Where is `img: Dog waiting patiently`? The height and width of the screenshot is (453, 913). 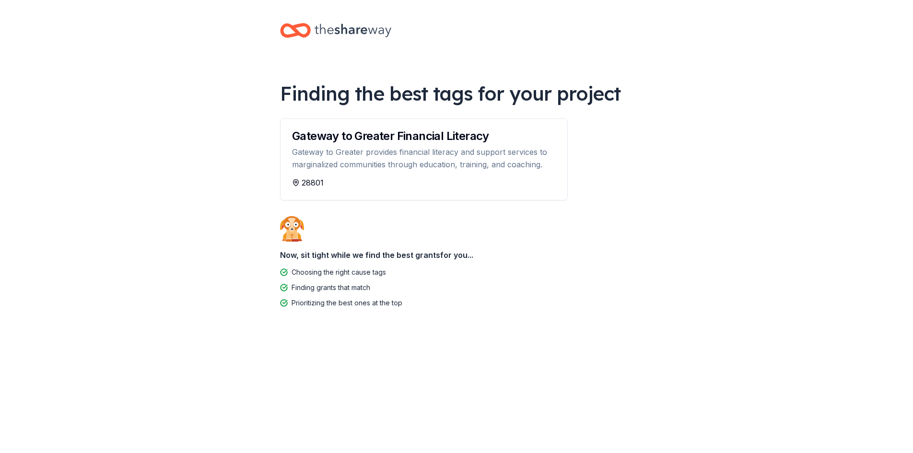
img: Dog waiting patiently is located at coordinates (292, 229).